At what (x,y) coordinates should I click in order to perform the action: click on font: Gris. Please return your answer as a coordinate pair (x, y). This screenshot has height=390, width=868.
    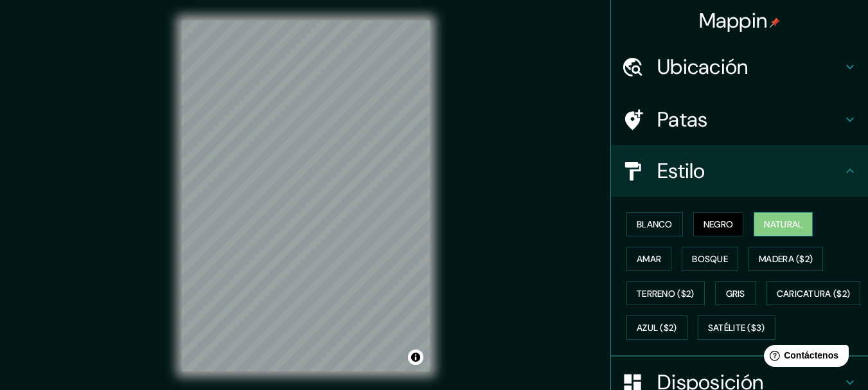
    Looking at the image, I should click on (736, 294).